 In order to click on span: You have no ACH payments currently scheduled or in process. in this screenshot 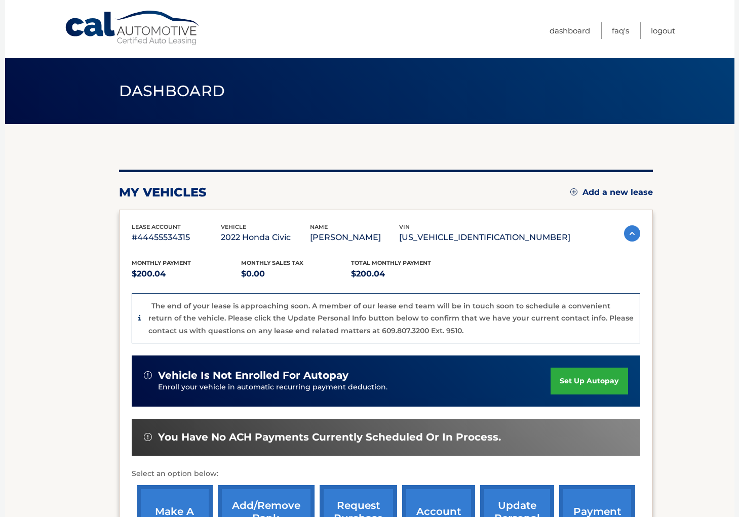, I will do `click(329, 437)`.